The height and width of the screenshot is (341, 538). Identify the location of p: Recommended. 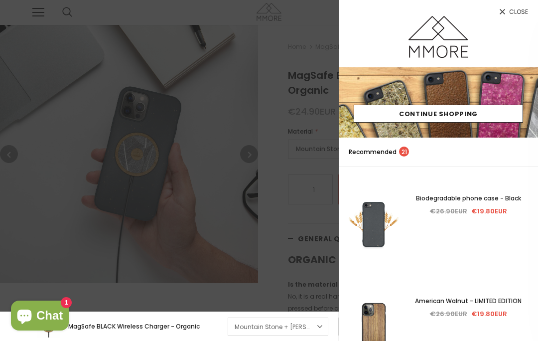
(379, 152).